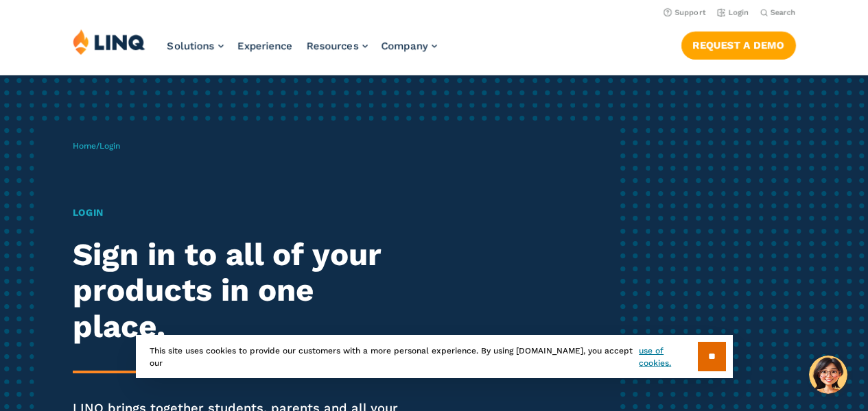 Image resolution: width=868 pixels, height=411 pixels. Describe the element at coordinates (434, 356) in the screenshot. I see `div: This site uses cookies to provide our customers with a more personal experience. By using [DOMAIN...` at that location.